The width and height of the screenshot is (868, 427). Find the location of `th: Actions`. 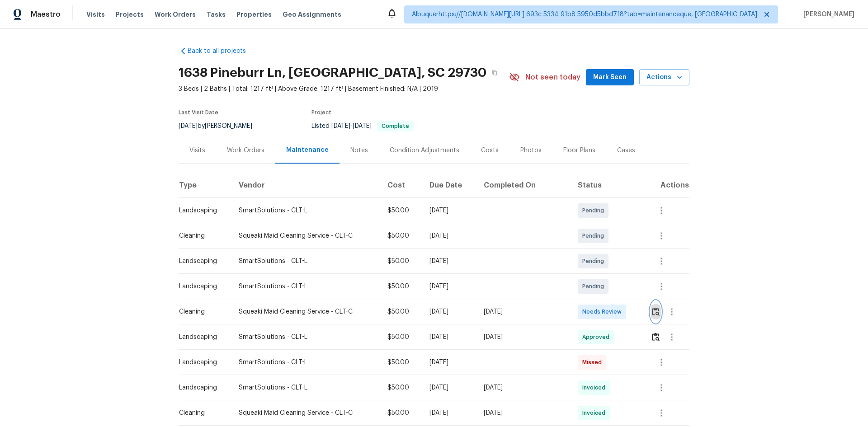

th: Actions is located at coordinates (667, 185).